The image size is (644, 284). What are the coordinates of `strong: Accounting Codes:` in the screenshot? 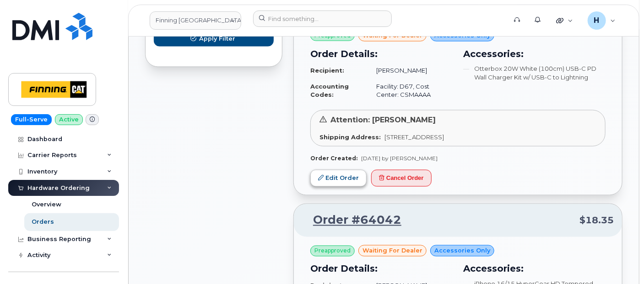 It's located at (330, 90).